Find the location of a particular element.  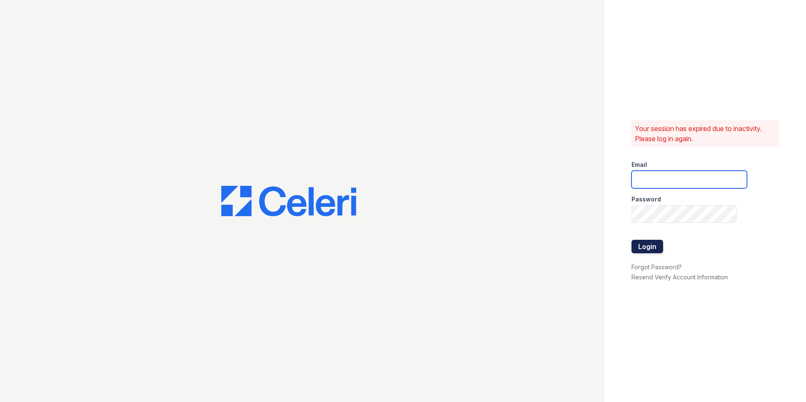

label: Password is located at coordinates (646, 199).